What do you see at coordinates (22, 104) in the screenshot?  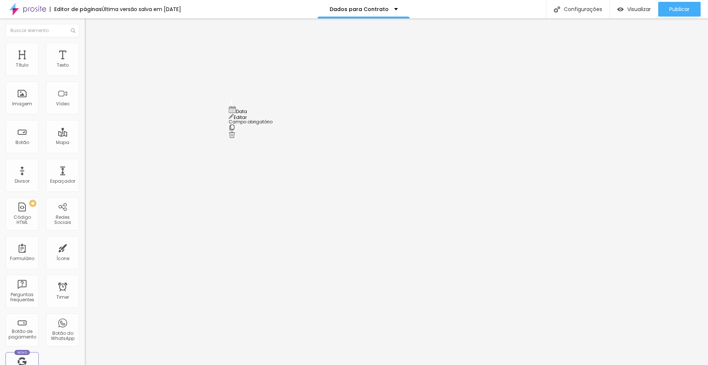 I see `div: Imagem` at bounding box center [22, 104].